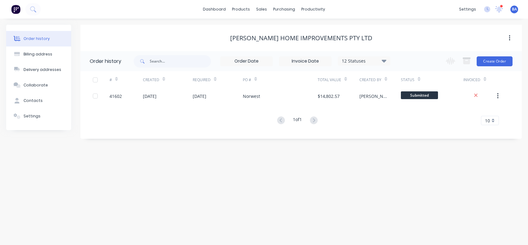  What do you see at coordinates (313, 9) in the screenshot?
I see `div: productivity` at bounding box center [313, 9].